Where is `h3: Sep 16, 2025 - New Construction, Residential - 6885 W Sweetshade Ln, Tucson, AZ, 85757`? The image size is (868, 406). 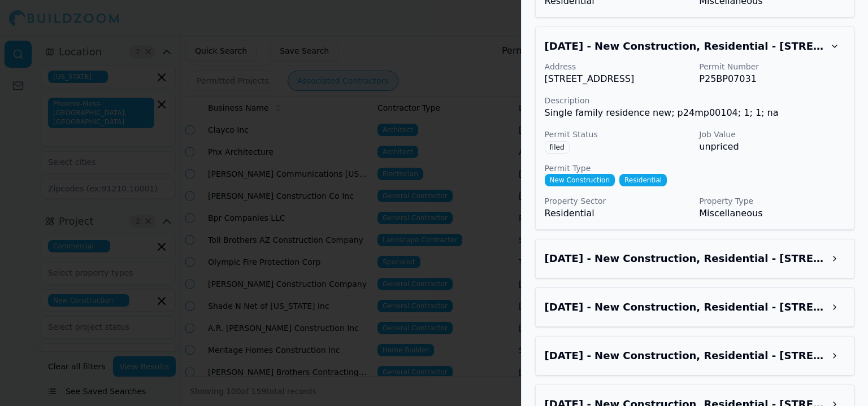 h3: Sep 16, 2025 - New Construction, Residential - 6885 W Sweetshade Ln, Tucson, AZ, 85757 is located at coordinates (684, 46).